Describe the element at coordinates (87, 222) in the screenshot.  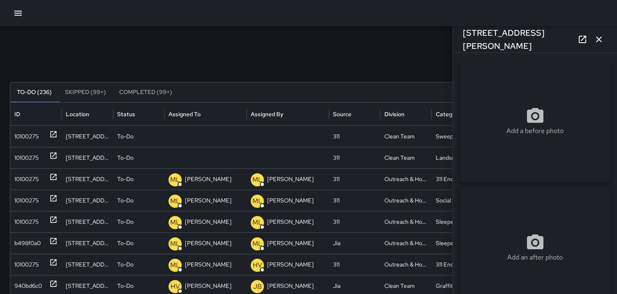
I see `div: 1145 Mission Street` at that location.